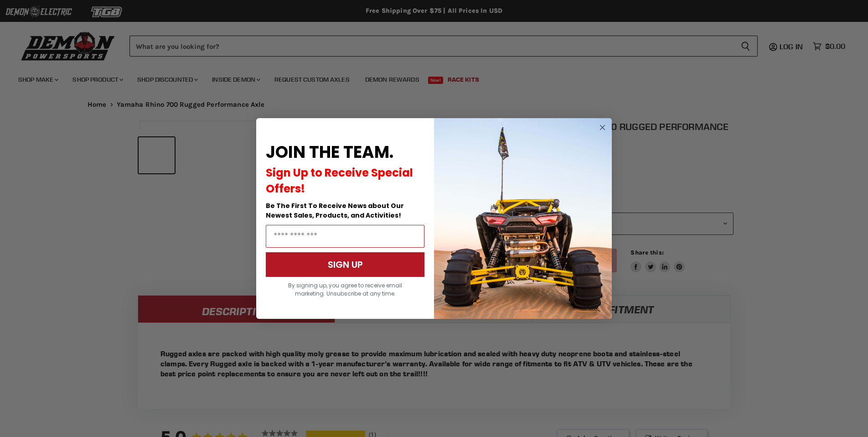  I want to click on button: SIGN UP, so click(345, 264).